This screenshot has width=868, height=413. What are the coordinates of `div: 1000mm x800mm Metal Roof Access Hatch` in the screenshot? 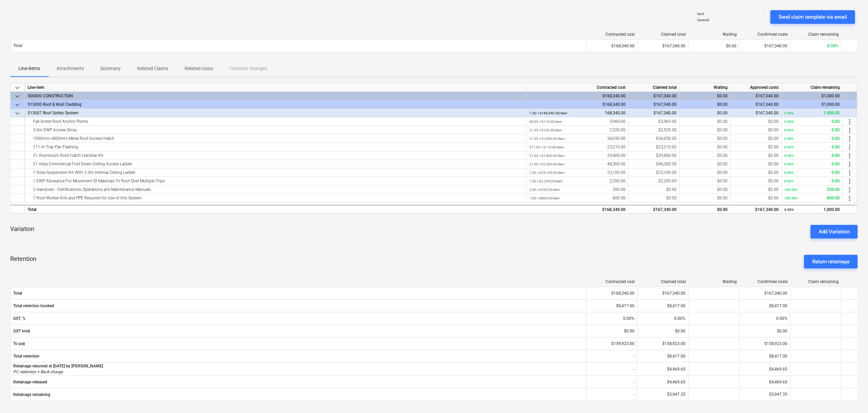 It's located at (275, 139).